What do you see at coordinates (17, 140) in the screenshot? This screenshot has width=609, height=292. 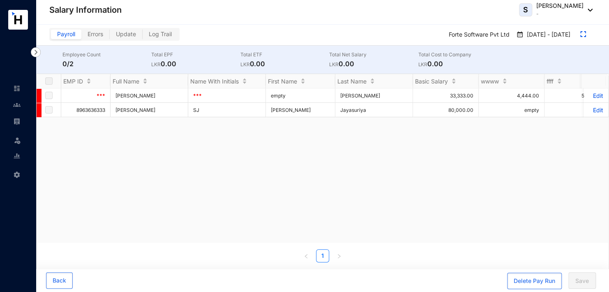 I see `img: leave-unselected.2934df6273408c3f84d9.svg` at bounding box center [17, 140].